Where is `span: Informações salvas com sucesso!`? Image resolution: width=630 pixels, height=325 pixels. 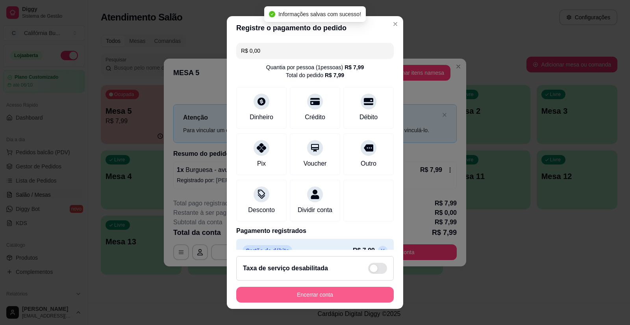 span: Informações salvas com sucesso! is located at coordinates (320, 14).